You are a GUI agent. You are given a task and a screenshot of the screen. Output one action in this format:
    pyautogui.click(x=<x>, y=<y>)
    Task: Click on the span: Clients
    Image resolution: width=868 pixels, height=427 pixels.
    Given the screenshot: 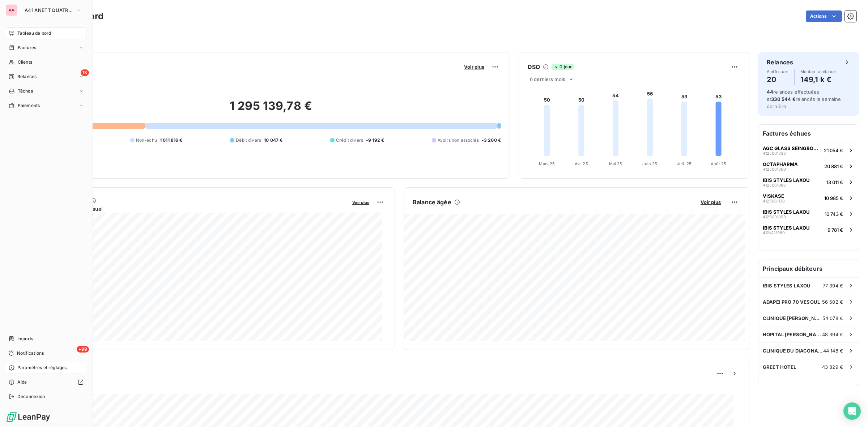 What is the action you would take?
    pyautogui.click(x=25, y=62)
    